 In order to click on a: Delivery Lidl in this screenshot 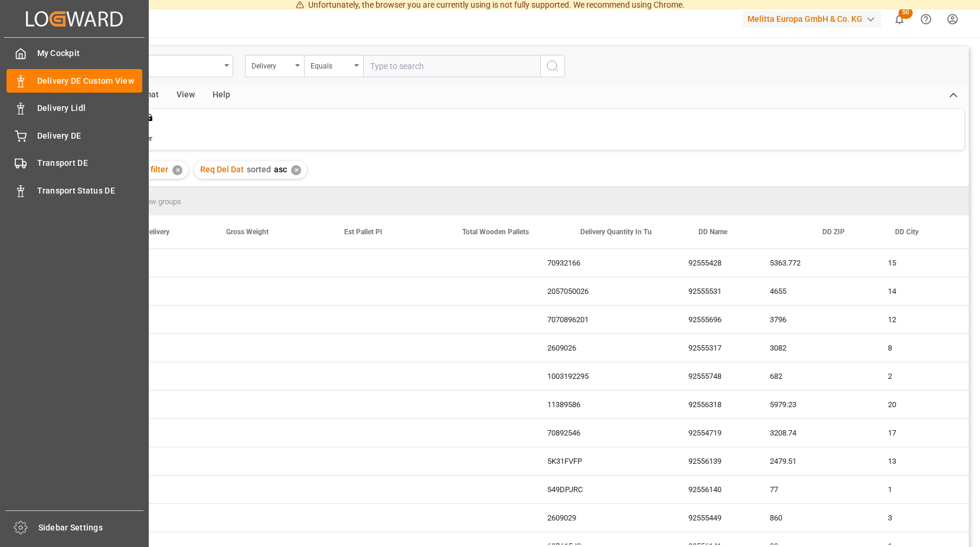, I will do `click(74, 108)`.